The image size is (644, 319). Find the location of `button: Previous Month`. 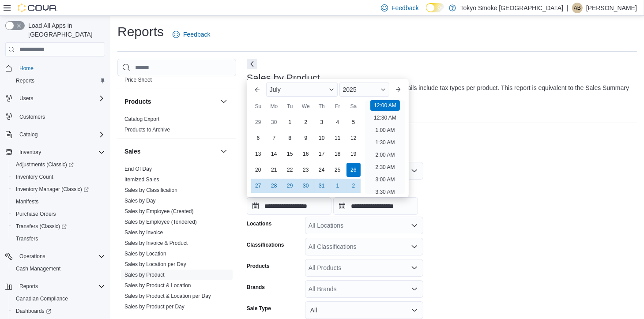

button: Previous Month is located at coordinates (257, 90).